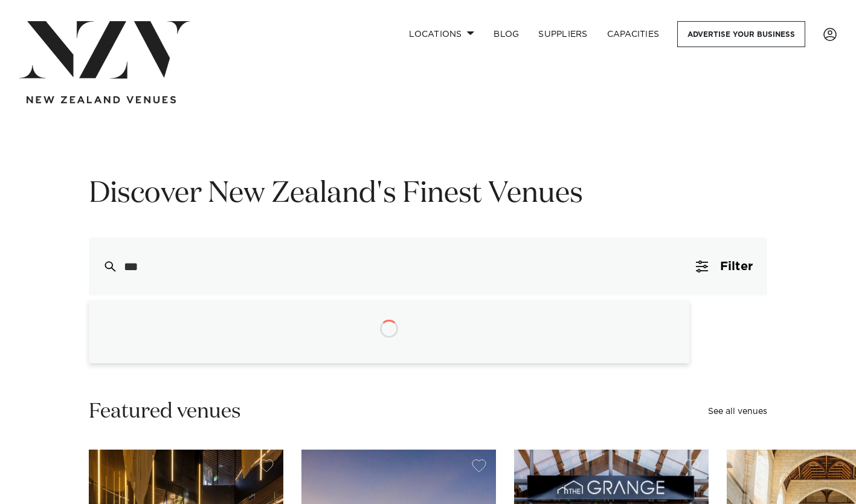  Describe the element at coordinates (506, 34) in the screenshot. I see `a: BLOG` at that location.